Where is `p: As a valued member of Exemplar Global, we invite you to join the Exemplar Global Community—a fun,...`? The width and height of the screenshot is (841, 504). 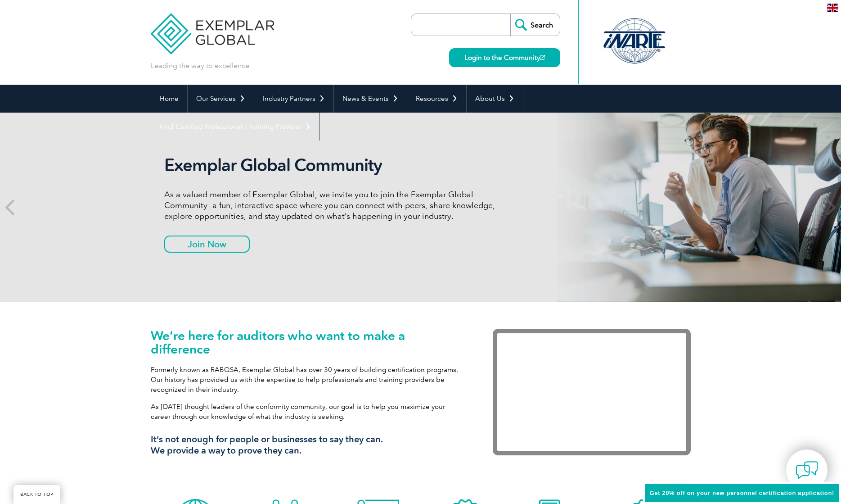
p: As a valued member of Exemplar Global, we invite you to join the Exemplar Global Community—a fun,... is located at coordinates (333, 205).